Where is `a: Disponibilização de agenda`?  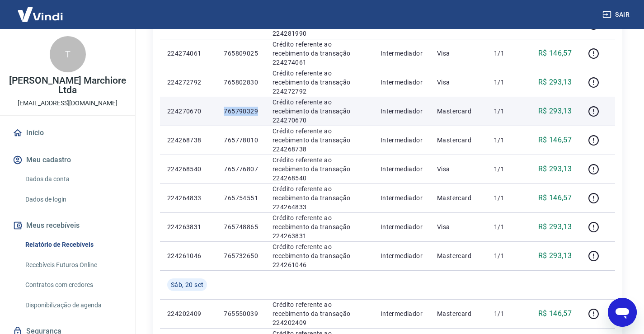
a: Disponibilização de agenda is located at coordinates (73, 305).